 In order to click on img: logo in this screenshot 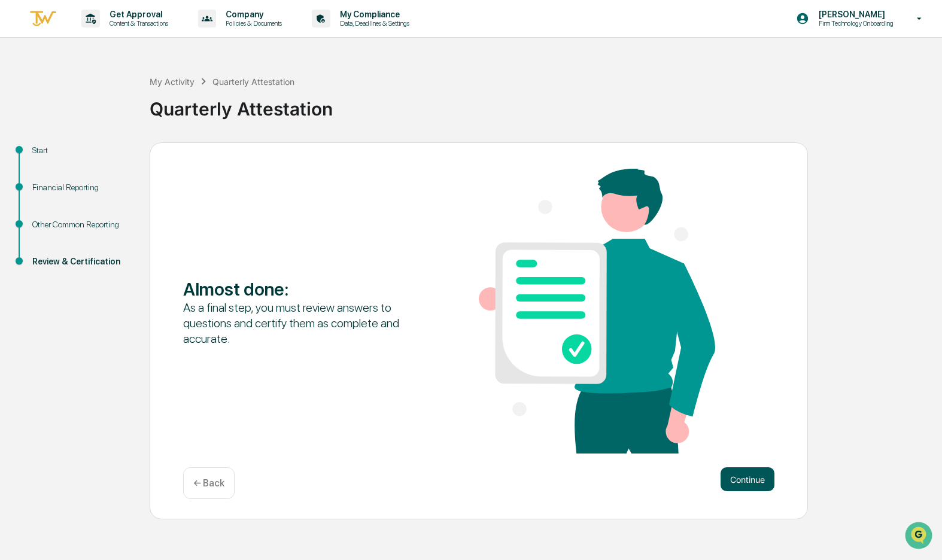, I will do `click(43, 19)`.